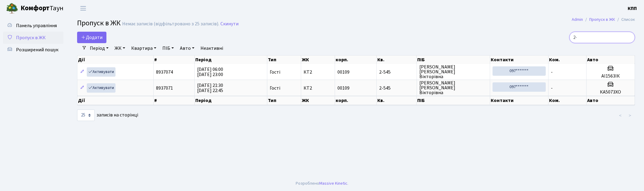  I want to click on select: записів на сторінці, so click(86, 116).